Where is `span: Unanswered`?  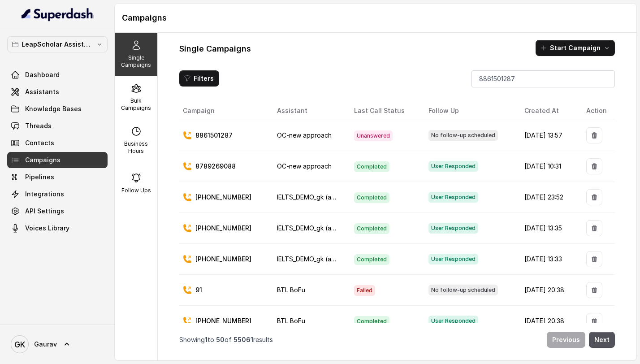 span: Unanswered is located at coordinates (373, 136).